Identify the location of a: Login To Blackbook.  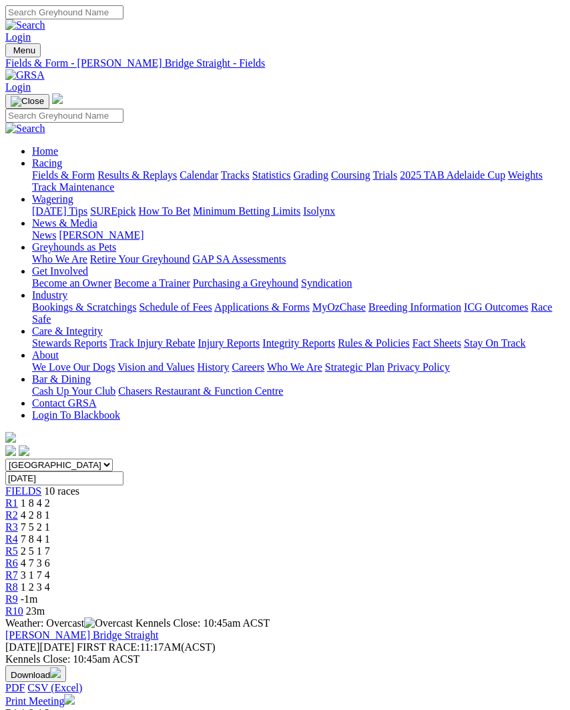
(76, 415).